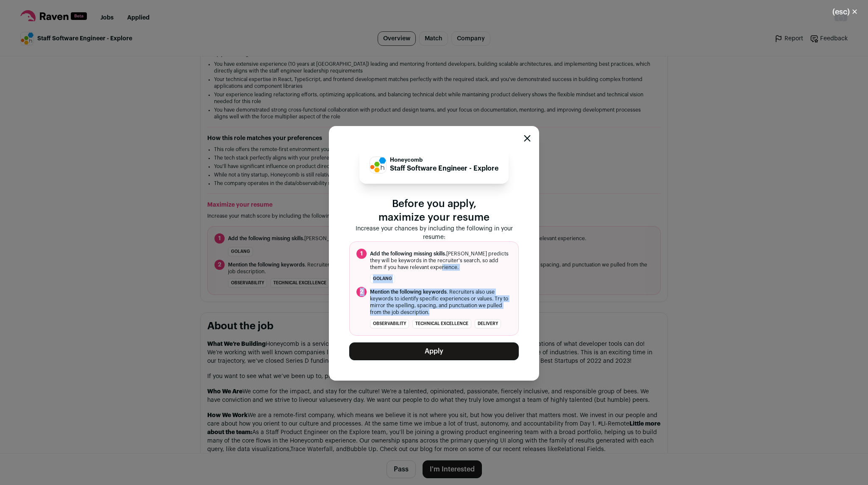  Describe the element at coordinates (362, 291) in the screenshot. I see `span: 2` at that location.